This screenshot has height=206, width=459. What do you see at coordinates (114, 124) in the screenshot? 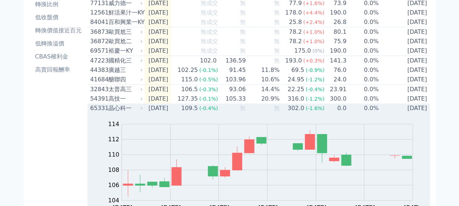
I see `tspan: 114` at bounding box center [114, 124].